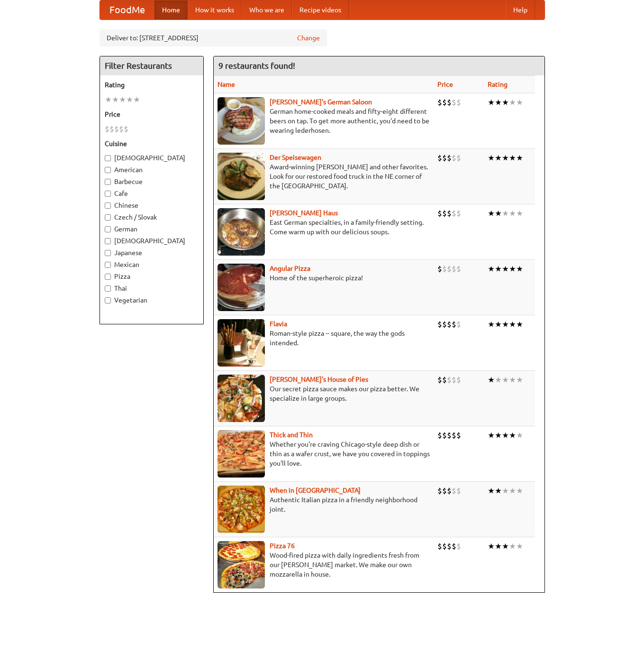  Describe the element at coordinates (241, 565) in the screenshot. I see `img: pizza76.jpg` at that location.